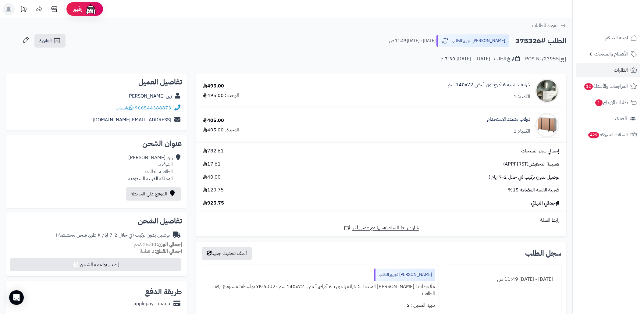  What do you see at coordinates (113, 235) in the screenshot?
I see `div: توصيل بدون تركيب (في خلال 2-7 ايام )` at bounding box center [113, 235].